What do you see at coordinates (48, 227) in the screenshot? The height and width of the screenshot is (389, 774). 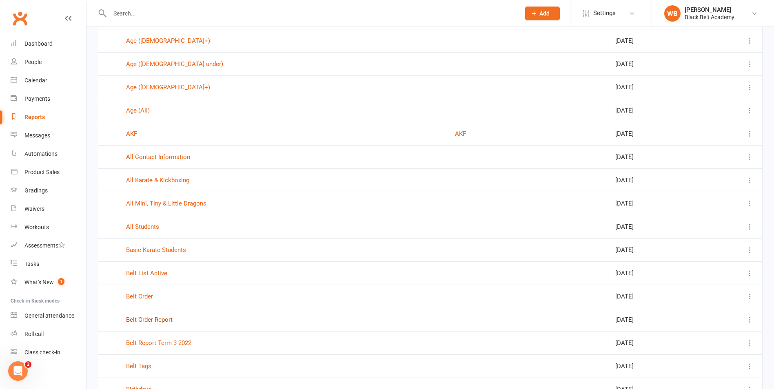 I see `a: Workouts` at bounding box center [48, 227].